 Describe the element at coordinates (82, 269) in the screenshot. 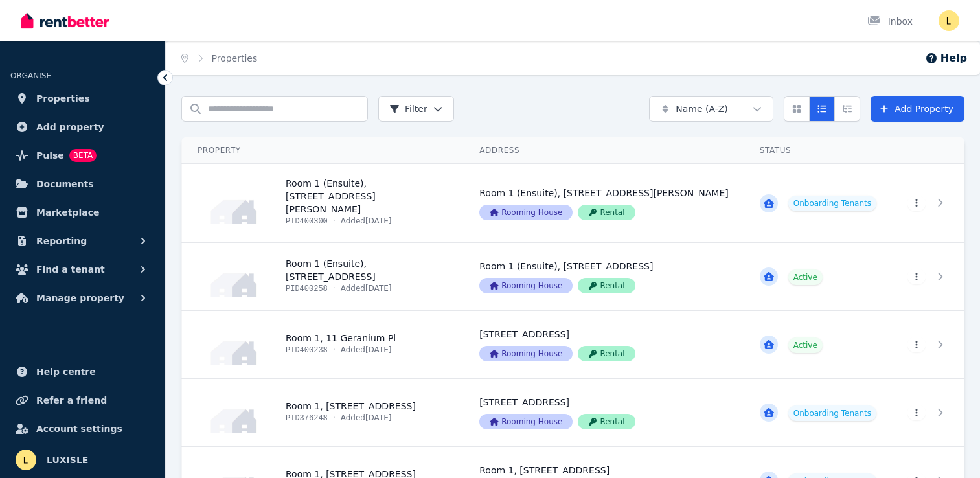

I see `button: Find a tenant` at that location.